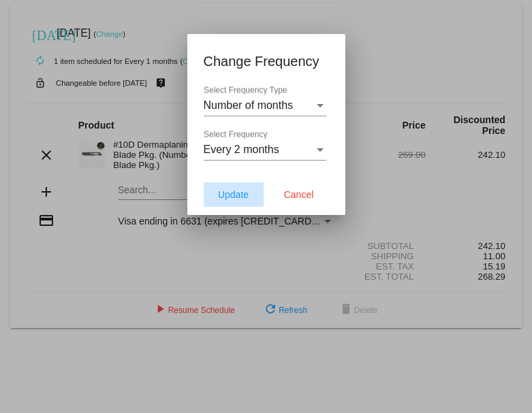 The image size is (532, 413). What do you see at coordinates (266, 61) in the screenshot?
I see `h1: Change Frequency` at bounding box center [266, 61].